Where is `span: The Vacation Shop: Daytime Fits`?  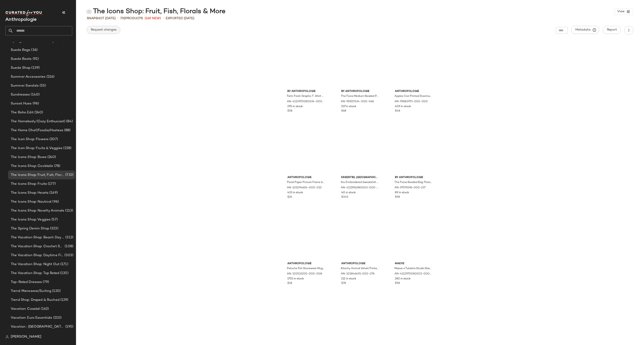
span: The Vacation Shop: Daytime Fits is located at coordinates (37, 255).